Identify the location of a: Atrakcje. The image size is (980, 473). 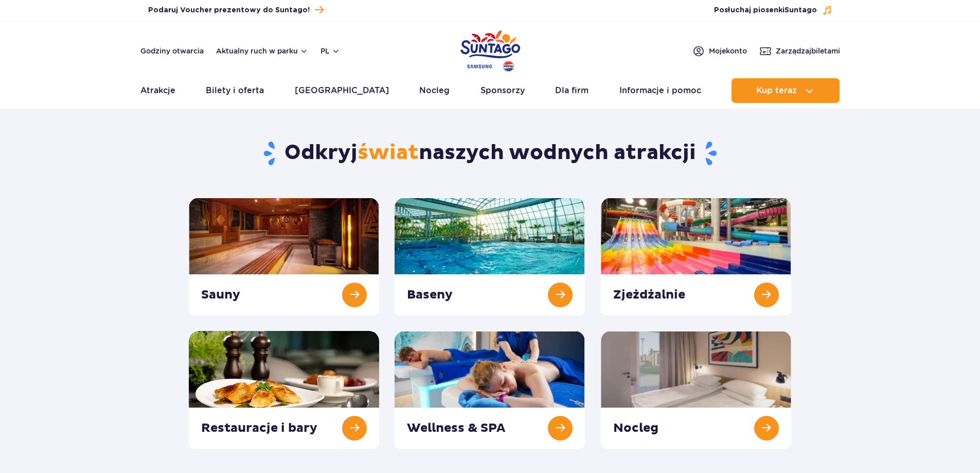
(158, 91).